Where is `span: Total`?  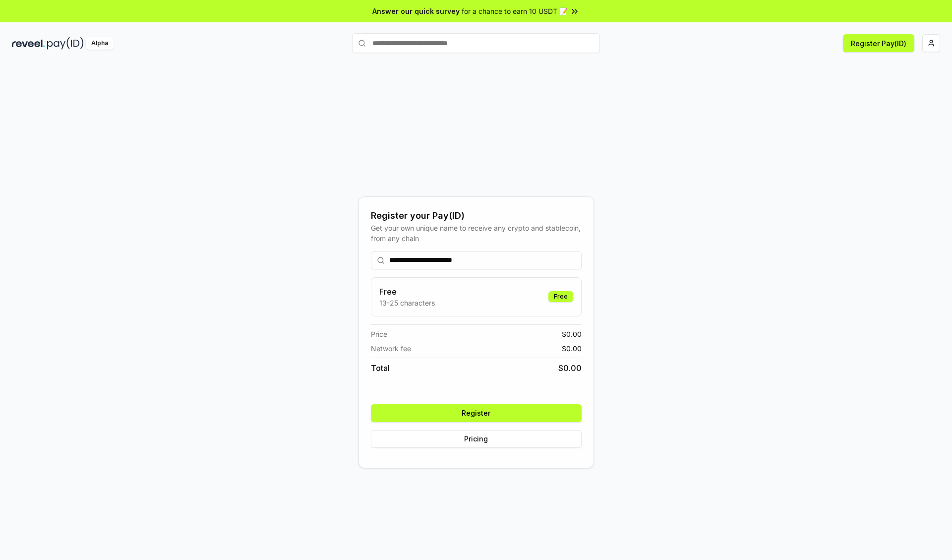
span: Total is located at coordinates (380, 368).